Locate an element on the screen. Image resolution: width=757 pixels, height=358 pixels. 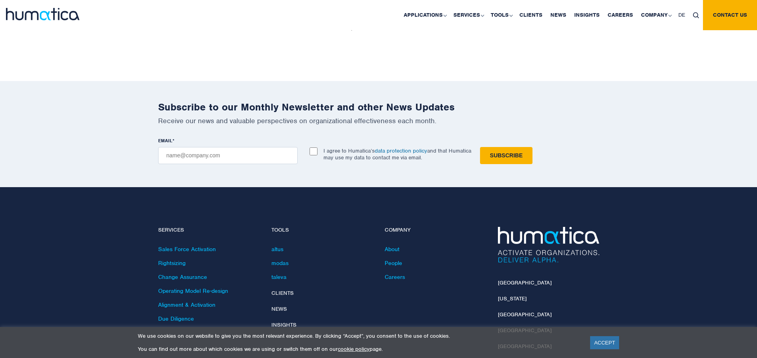
a: Due Diligence is located at coordinates (176, 319).